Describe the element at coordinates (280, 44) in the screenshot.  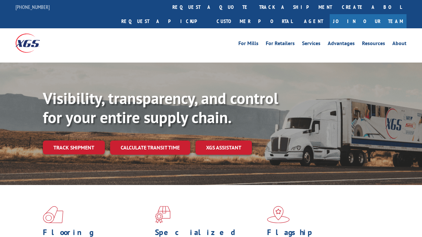
I see `a: For Retailers` at that location.